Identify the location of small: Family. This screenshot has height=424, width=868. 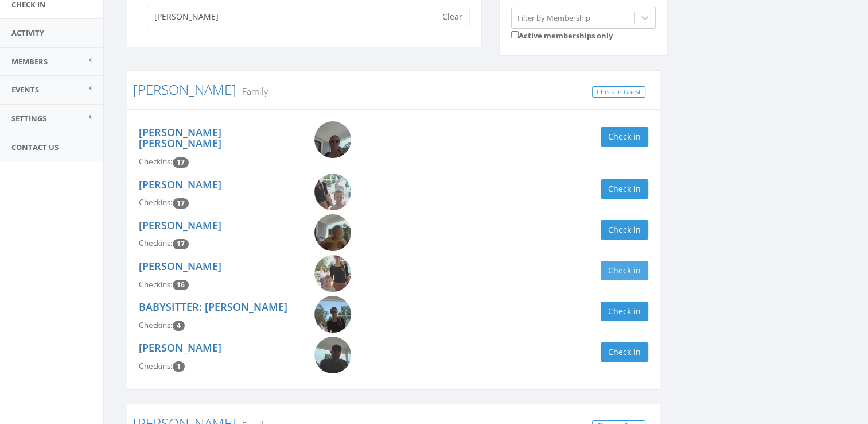
(252, 91).